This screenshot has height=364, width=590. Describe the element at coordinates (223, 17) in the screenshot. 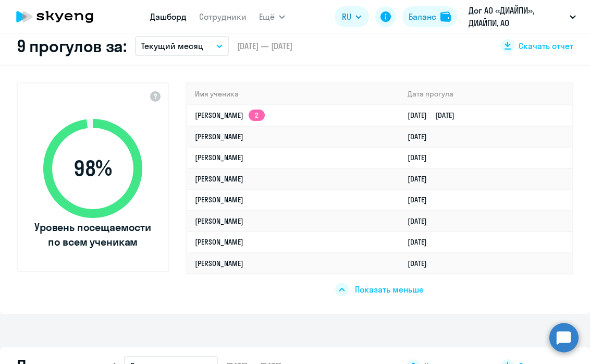

I see `a: Сотрудники` at that location.